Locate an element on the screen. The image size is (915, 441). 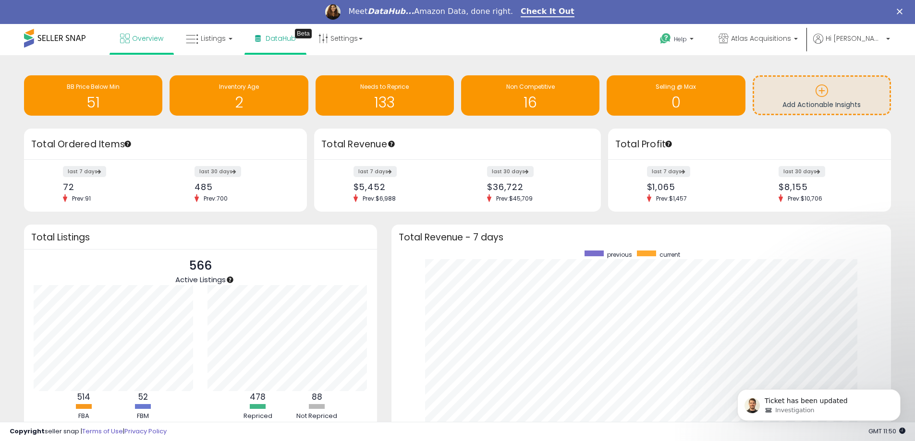
a: Settings is located at coordinates (340, 38).